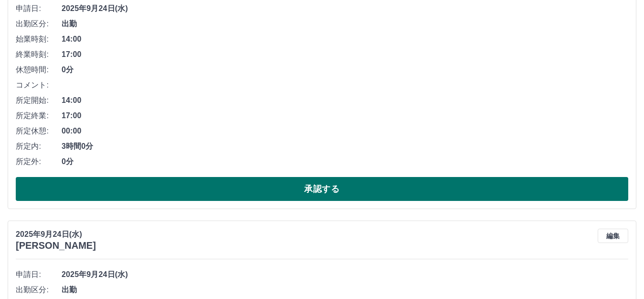 The width and height of the screenshot is (644, 299). Describe the element at coordinates (613, 236) in the screenshot. I see `button: 編集` at that location.